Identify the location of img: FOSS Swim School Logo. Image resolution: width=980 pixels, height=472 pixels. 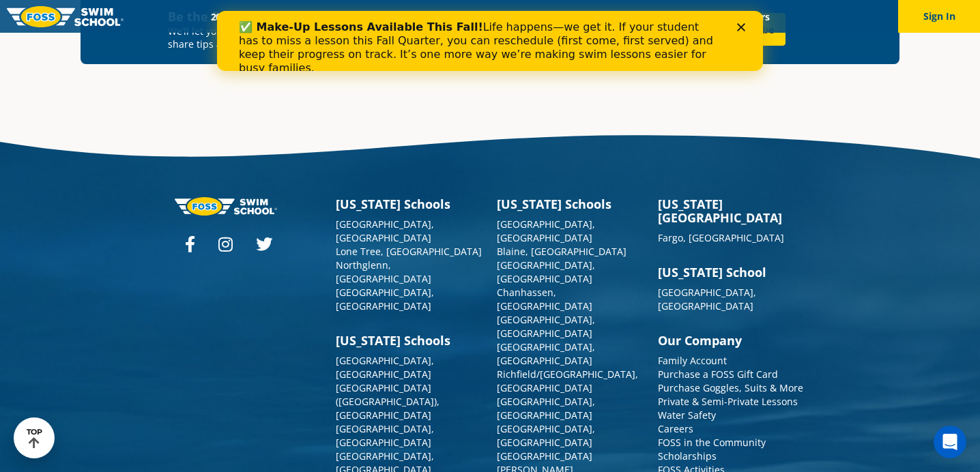
(65, 17).